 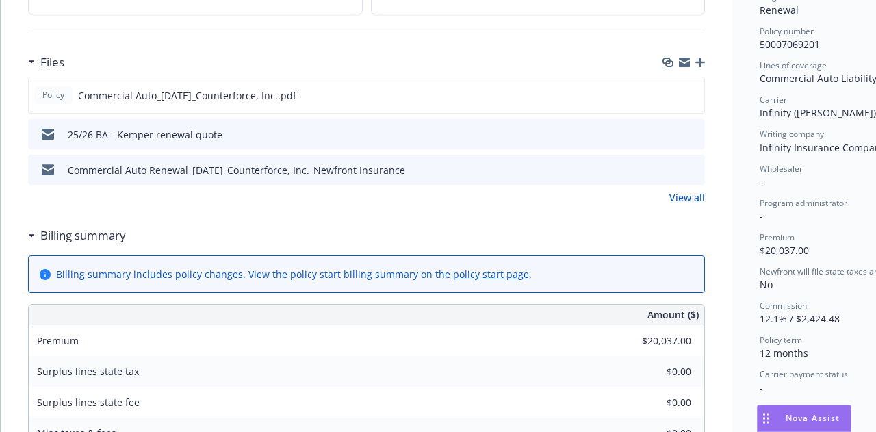 I want to click on a: policy start page, so click(x=490, y=274).